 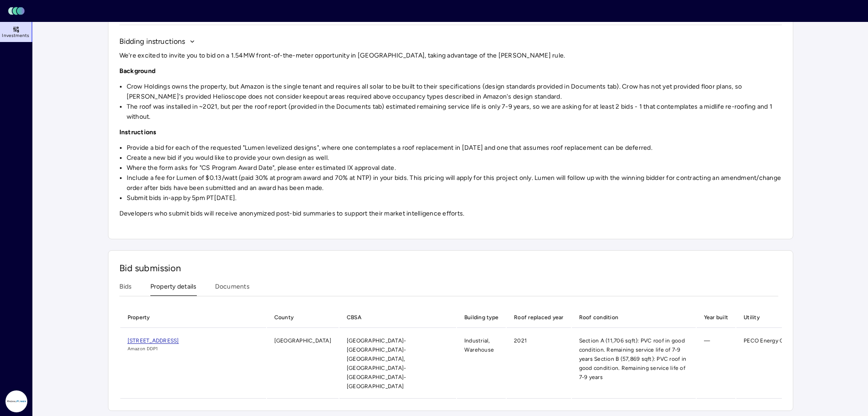 I want to click on p: Developers who submit bids will receive anonymized post-bid summaries to support their market int..., so click(x=451, y=214).